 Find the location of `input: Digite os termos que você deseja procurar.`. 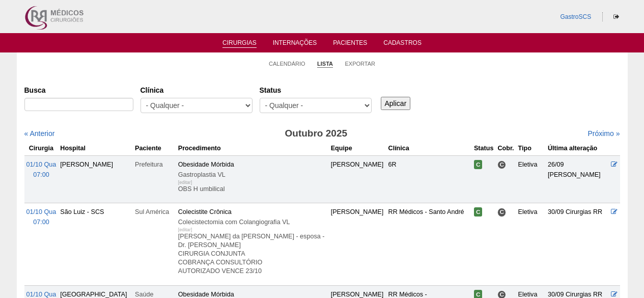

input: Digite os termos que você deseja procurar. is located at coordinates (79, 105).